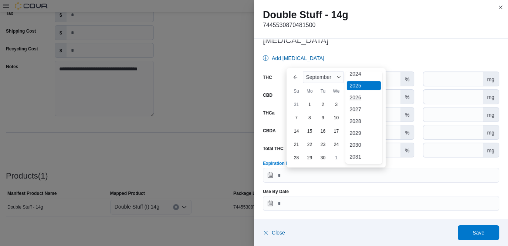 This screenshot has height=246, width=508. I want to click on div: 2024, so click(364, 74).